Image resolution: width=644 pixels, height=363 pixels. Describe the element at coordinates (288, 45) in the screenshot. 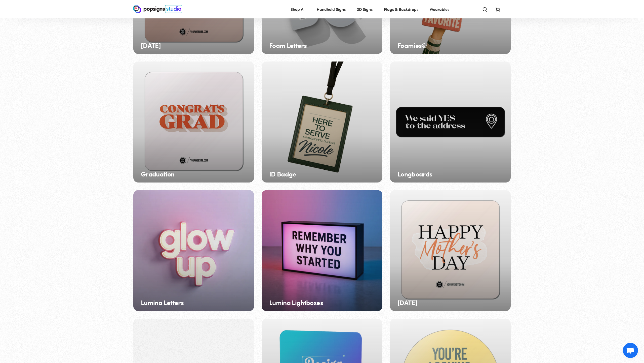

I see `h3: Foam Letters` at that location.